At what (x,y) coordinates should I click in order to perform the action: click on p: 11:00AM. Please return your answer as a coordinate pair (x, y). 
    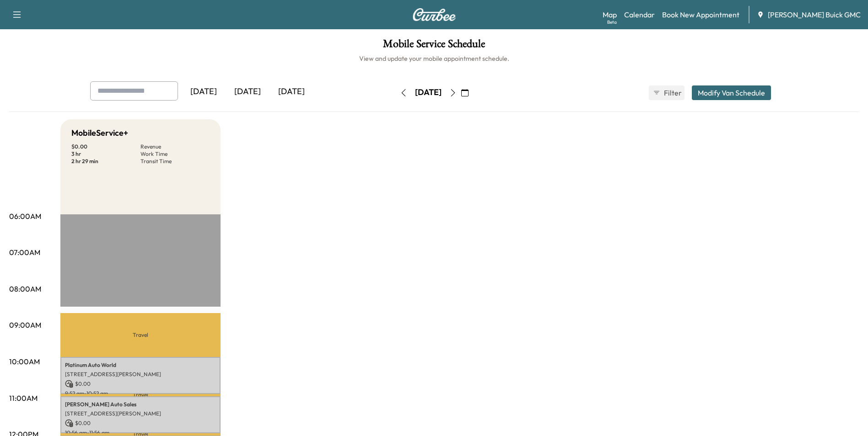
    Looking at the image, I should click on (24, 398).